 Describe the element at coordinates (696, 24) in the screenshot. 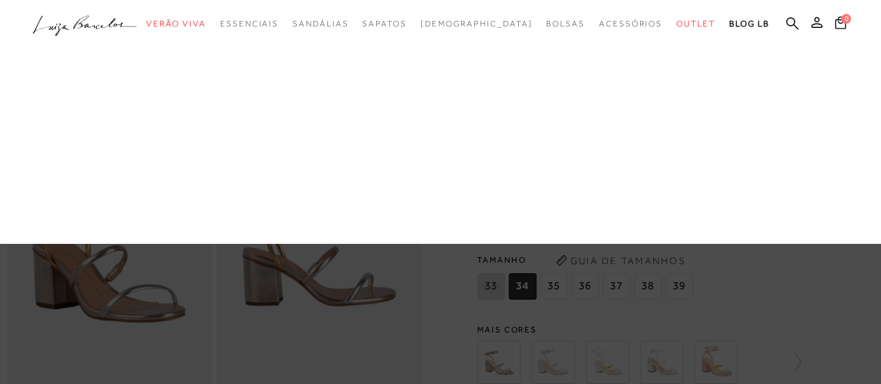

I see `span: Outlet` at that location.